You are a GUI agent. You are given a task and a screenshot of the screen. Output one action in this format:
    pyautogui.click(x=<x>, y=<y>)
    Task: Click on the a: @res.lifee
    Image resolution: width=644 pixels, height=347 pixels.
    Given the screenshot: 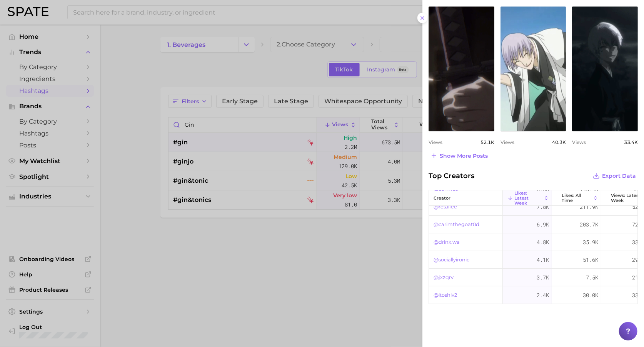 What is the action you would take?
    pyautogui.click(x=445, y=208)
    